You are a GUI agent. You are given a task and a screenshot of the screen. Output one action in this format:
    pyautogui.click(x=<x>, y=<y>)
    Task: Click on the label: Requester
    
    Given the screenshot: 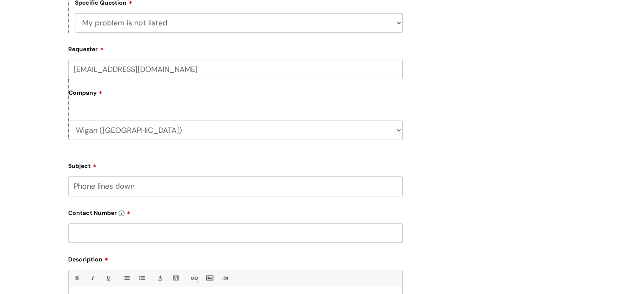 What is the action you would take?
    pyautogui.click(x=236, y=48)
    